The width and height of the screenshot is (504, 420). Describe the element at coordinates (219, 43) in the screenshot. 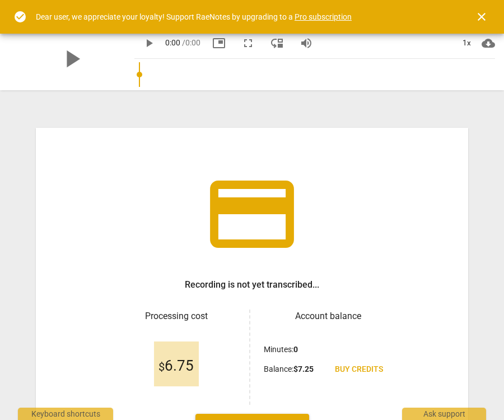

I see `span: picture_in_picture` at that location.